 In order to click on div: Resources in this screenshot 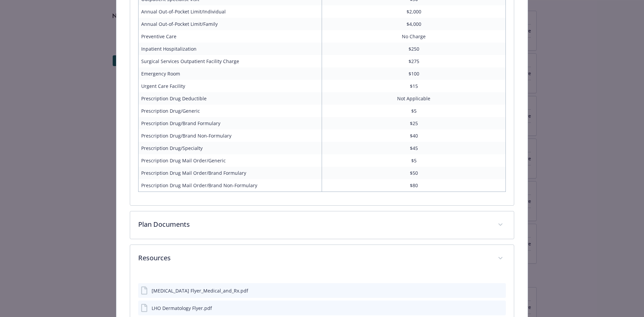, I will do `click(322, 259)`.